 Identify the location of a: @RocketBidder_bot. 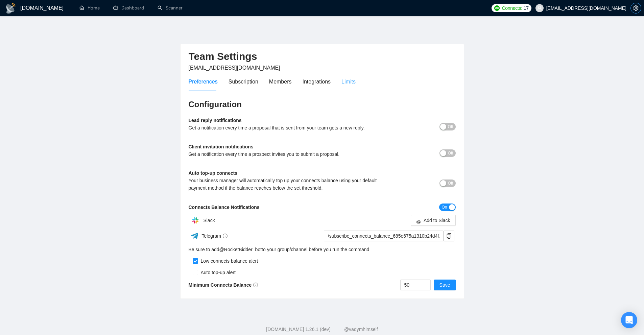
(241, 249).